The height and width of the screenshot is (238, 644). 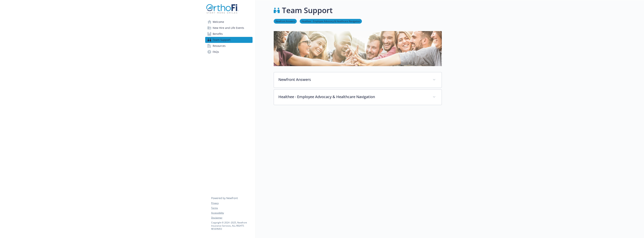 What do you see at coordinates (229, 34) in the screenshot?
I see `a: Benefits` at bounding box center [229, 34].